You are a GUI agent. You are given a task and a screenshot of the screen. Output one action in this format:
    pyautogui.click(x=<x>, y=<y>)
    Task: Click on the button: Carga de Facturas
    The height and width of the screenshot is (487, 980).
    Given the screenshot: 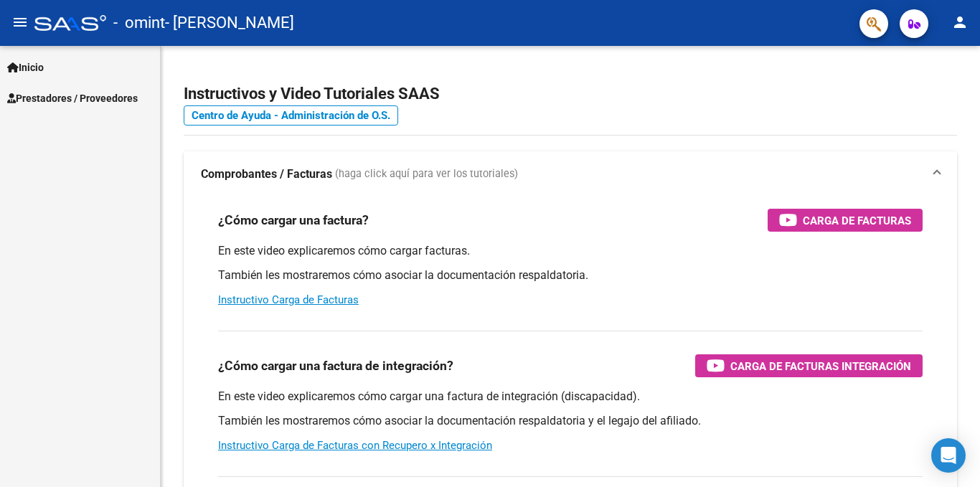 What is the action you would take?
    pyautogui.click(x=845, y=220)
    